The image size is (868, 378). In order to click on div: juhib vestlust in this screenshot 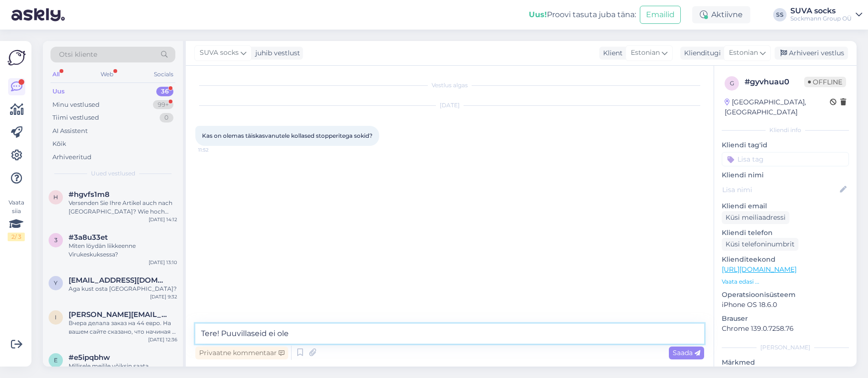, I will do `click(276, 53)`.